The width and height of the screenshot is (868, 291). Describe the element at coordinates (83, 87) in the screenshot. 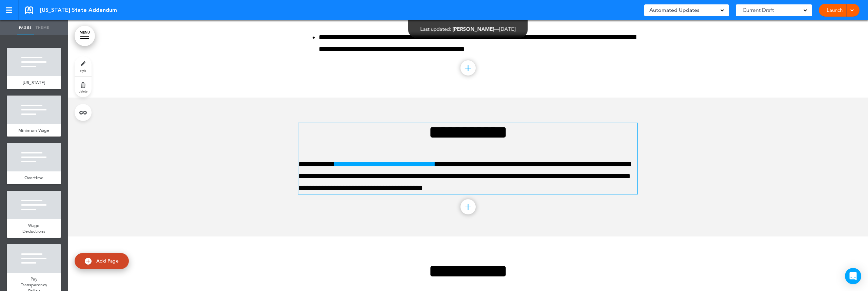

I see `a: delete` at that location.